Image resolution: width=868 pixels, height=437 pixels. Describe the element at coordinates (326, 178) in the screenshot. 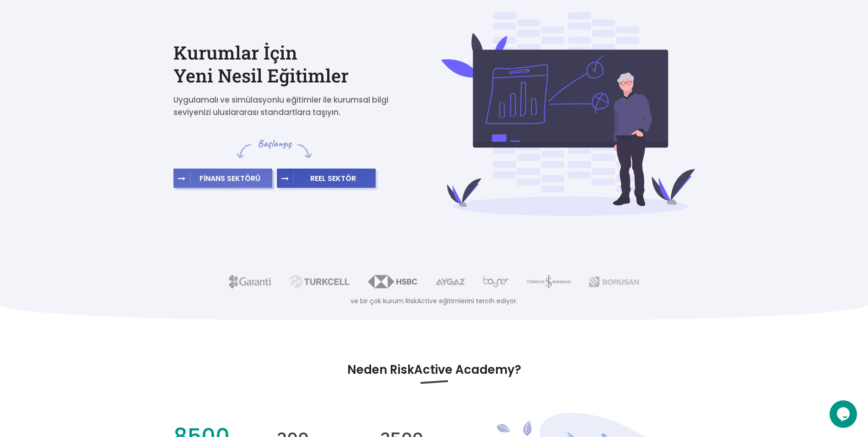

I see `a: REEL SEKTÖR` at that location.